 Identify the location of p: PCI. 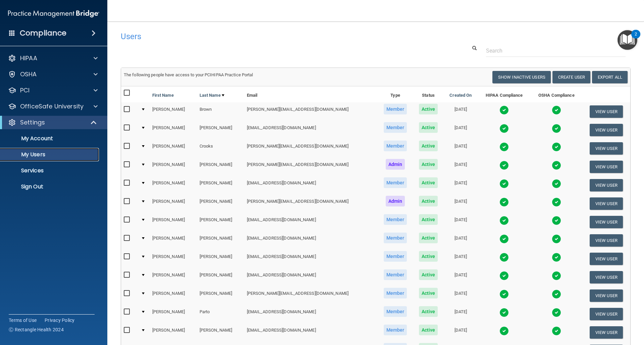
(25, 90).